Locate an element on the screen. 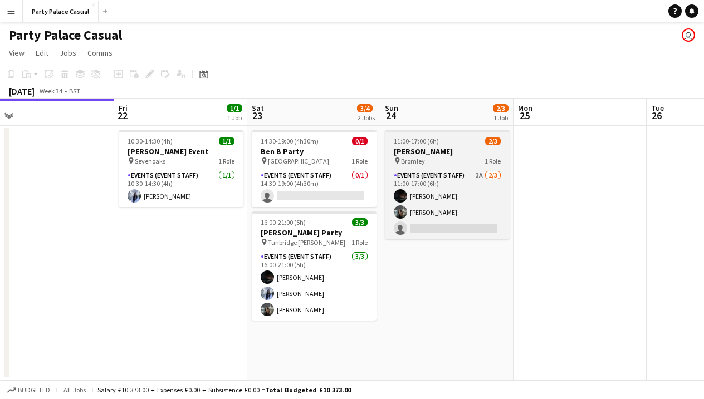  span: Tue is located at coordinates (657, 108).